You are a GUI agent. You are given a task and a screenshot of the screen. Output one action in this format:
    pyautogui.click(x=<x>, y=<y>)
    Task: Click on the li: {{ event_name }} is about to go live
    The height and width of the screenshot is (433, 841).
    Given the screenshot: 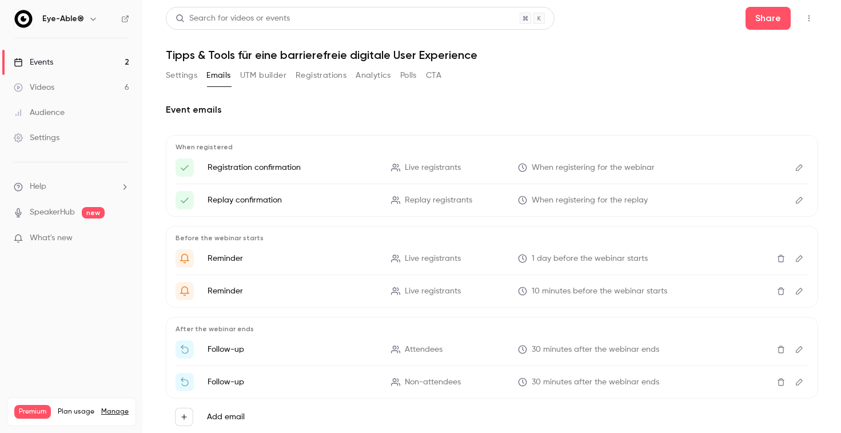 What is the action you would take?
    pyautogui.click(x=492, y=291)
    